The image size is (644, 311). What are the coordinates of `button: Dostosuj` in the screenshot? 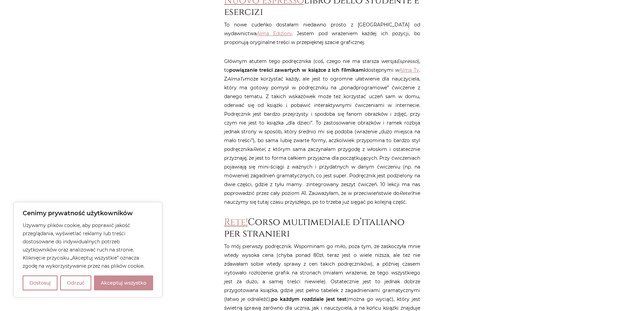 It's located at (40, 283).